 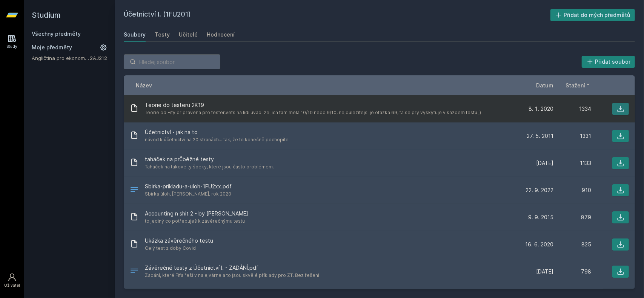 What do you see at coordinates (608, 62) in the screenshot?
I see `button: Přidat soubor` at bounding box center [608, 62].